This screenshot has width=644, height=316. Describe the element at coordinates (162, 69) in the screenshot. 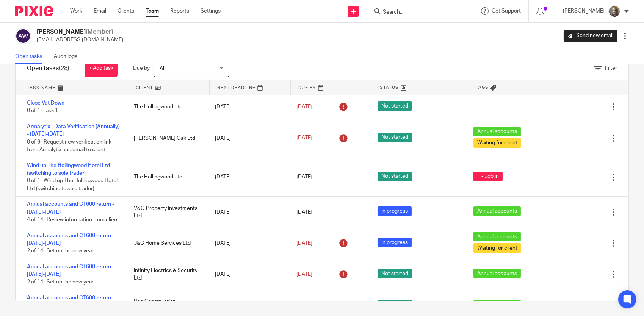

I see `span: All` at that location.